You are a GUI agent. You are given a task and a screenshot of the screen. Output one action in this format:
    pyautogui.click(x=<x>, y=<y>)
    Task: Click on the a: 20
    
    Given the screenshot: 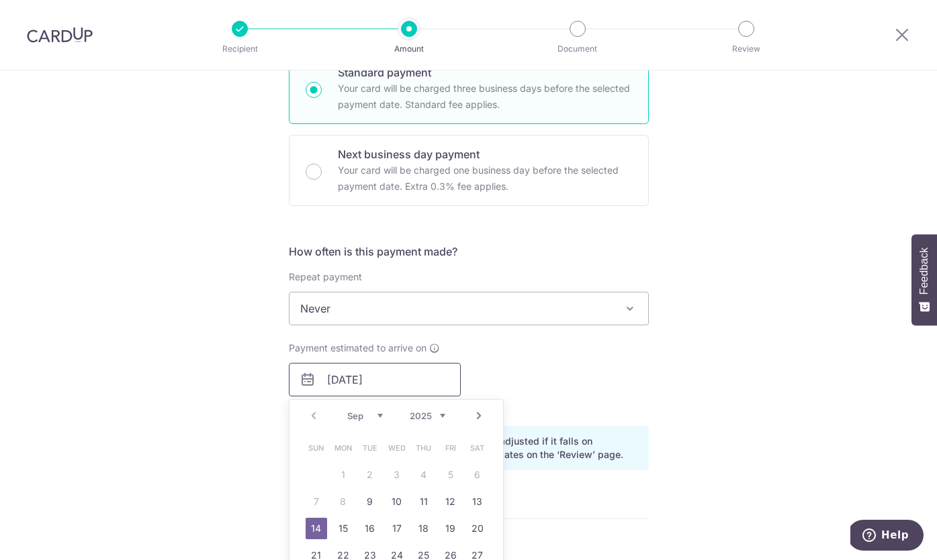 What is the action you would take?
    pyautogui.click(x=478, y=529)
    